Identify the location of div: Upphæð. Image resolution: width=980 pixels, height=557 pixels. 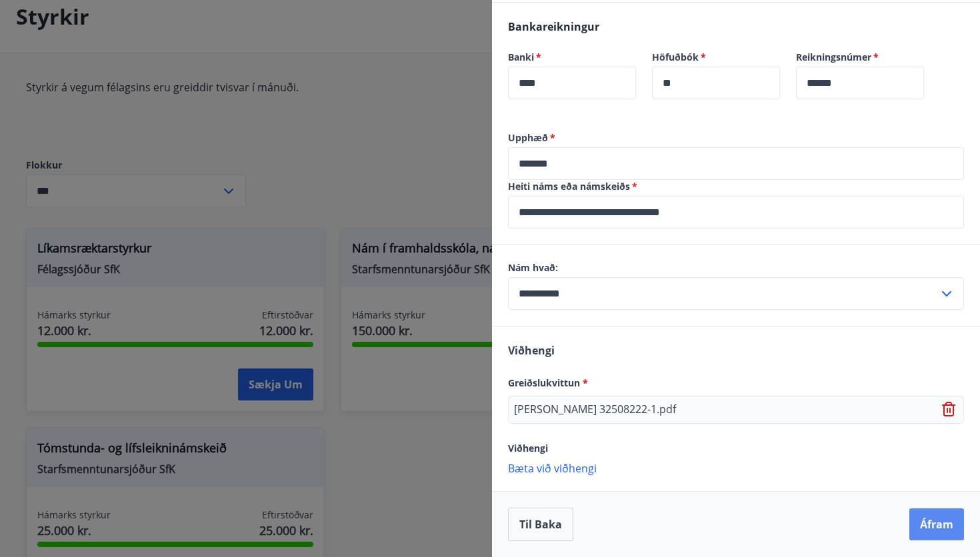
(736, 163).